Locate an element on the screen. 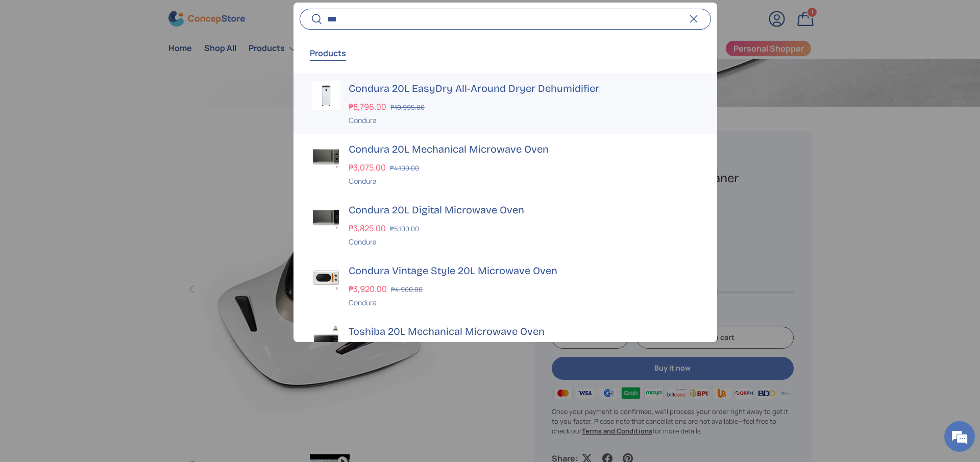 The height and width of the screenshot is (462, 980). img: condura-easy-dry-dehumidifier-full-view-concepstore.ph is located at coordinates (326, 96).